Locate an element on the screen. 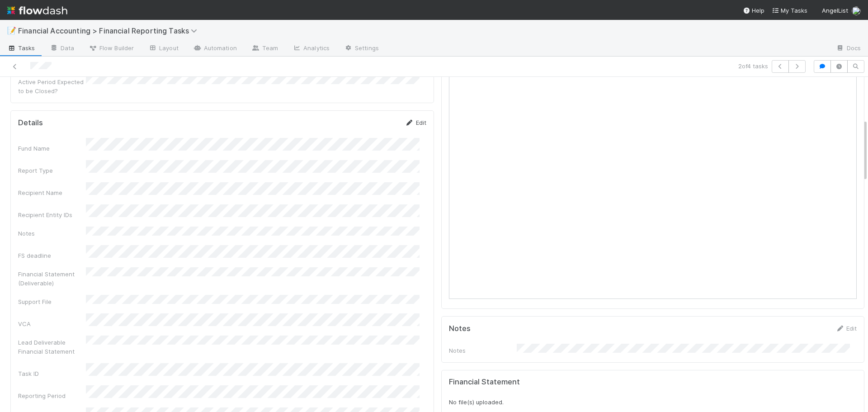 The height and width of the screenshot is (412, 868). div: Reporting Period is located at coordinates (52, 395).